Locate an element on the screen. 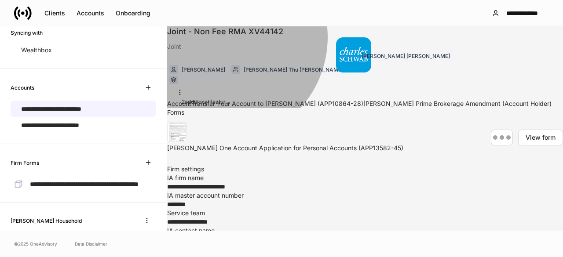 This screenshot has width=563, height=257. div: IA master account number is located at coordinates (365, 196).